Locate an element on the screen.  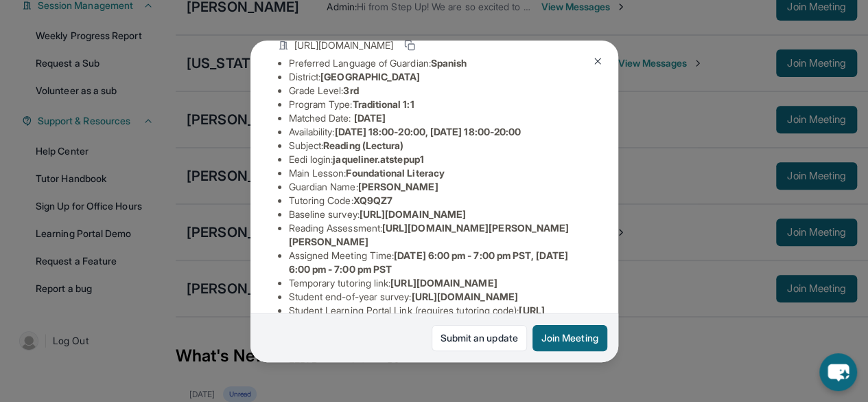
li: Student Learning Portal Link (requires tutoring code) : is located at coordinates (440, 317).